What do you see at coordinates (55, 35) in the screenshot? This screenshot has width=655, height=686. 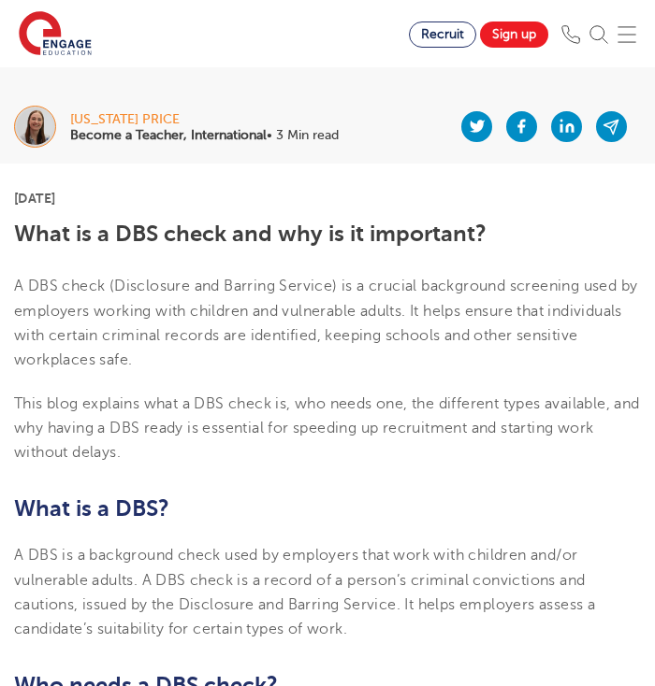 I see `img: Engage Education` at bounding box center [55, 35].